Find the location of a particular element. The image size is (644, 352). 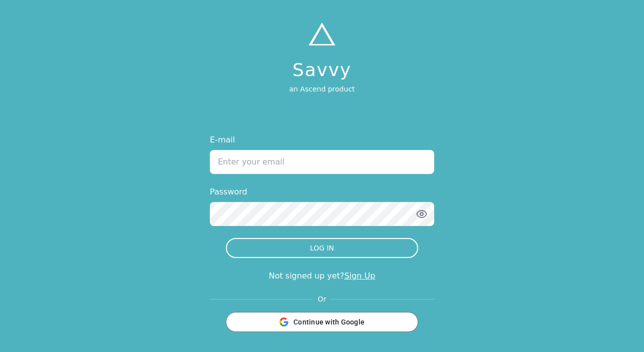

label: Password is located at coordinates (322, 192).